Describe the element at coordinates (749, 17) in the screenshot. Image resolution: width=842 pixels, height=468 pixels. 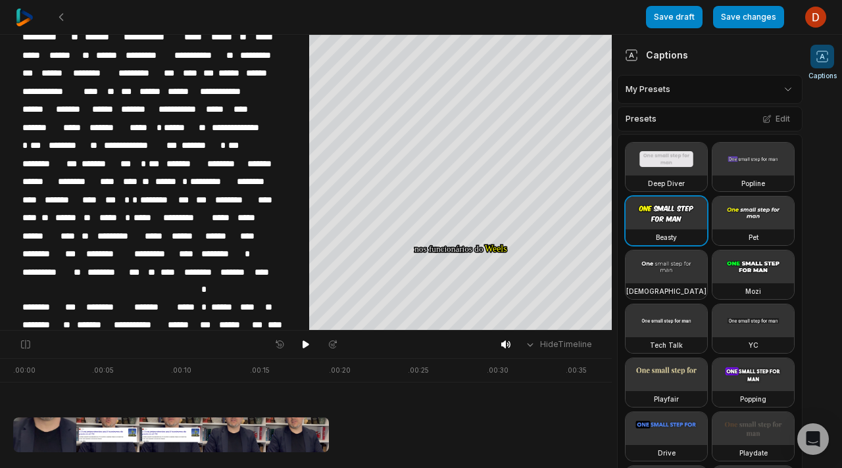
I see `button: Save changes` at that location.